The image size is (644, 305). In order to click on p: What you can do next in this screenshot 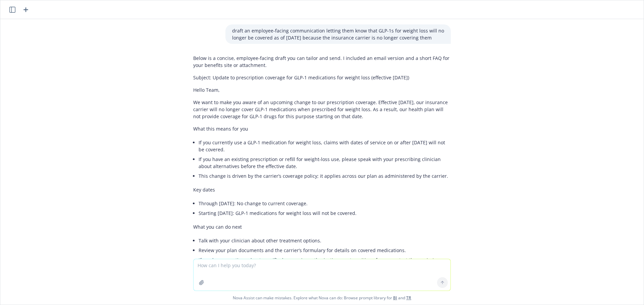, I will do `click(322, 227)`.